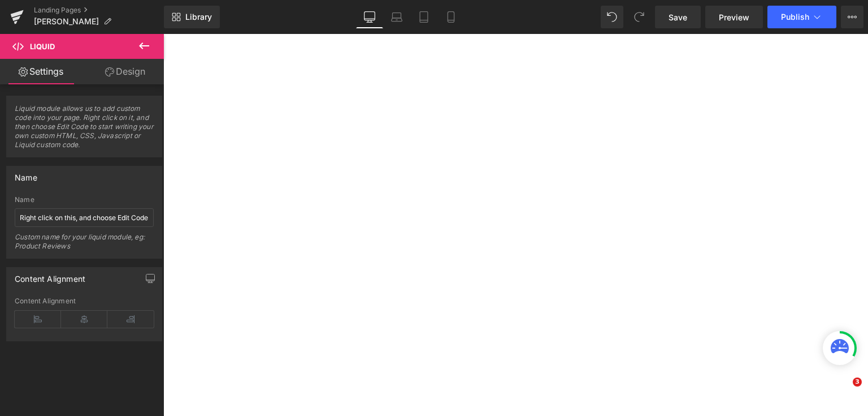  Describe the element at coordinates (85, 245) in the screenshot. I see `div: Custom name for your liquid module, eg: Product Reviews` at that location.